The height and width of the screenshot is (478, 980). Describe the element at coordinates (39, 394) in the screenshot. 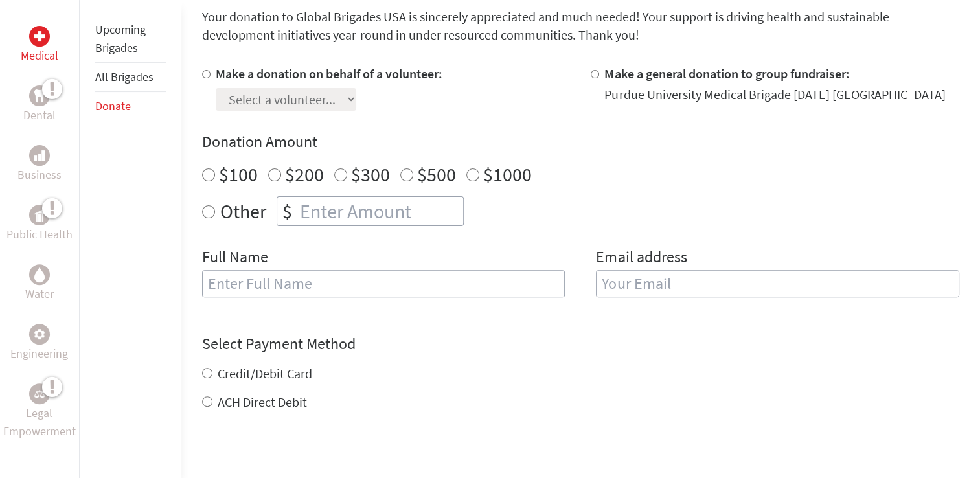

I see `img: Legal Empowerment` at that location.